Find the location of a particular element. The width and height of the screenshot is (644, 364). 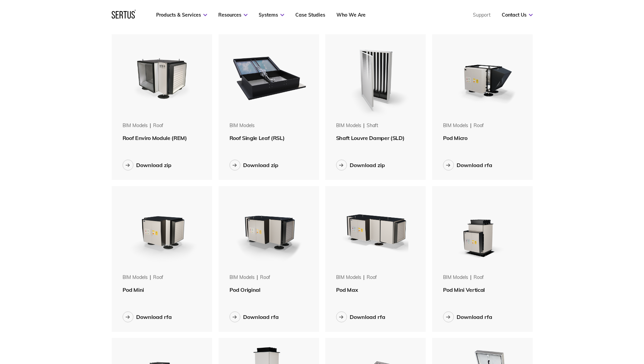

a: Case Studies is located at coordinates (311, 15).